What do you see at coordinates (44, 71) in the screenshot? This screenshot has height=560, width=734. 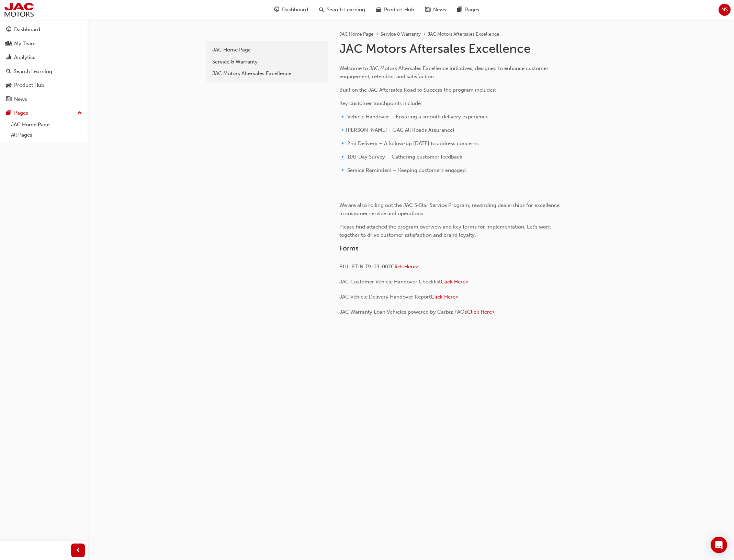 I see `a: Search Learning` at bounding box center [44, 71].